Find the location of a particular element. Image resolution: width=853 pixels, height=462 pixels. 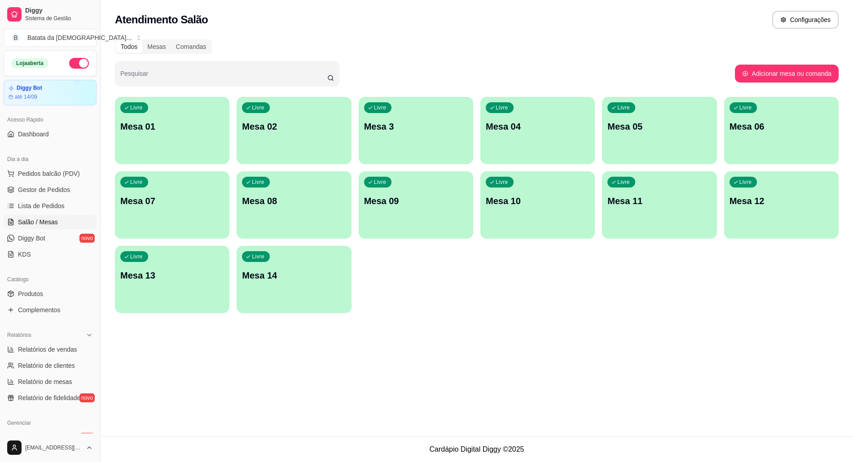

a: Relatório de mesas is located at coordinates (50, 382).